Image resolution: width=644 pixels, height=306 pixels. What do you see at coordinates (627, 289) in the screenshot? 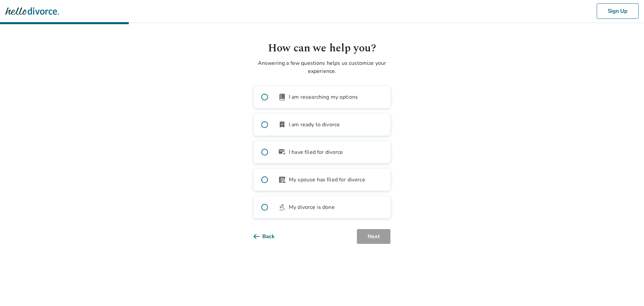
I see `div: Chat Widget` at bounding box center [627, 289].